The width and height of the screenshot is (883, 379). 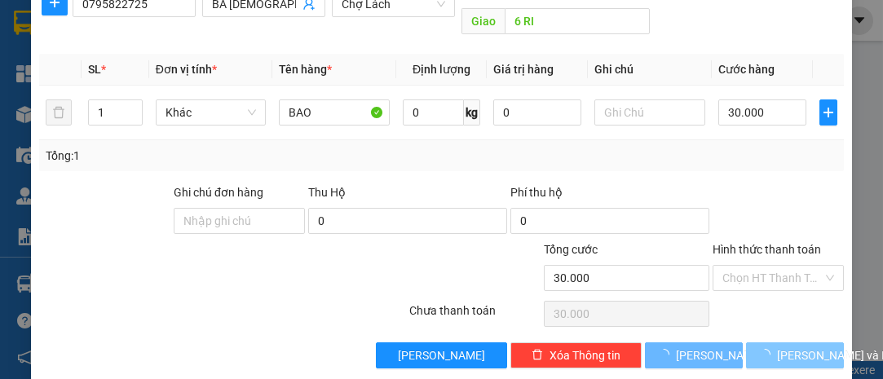 I want to click on input: Ghi Chú, so click(x=650, y=113).